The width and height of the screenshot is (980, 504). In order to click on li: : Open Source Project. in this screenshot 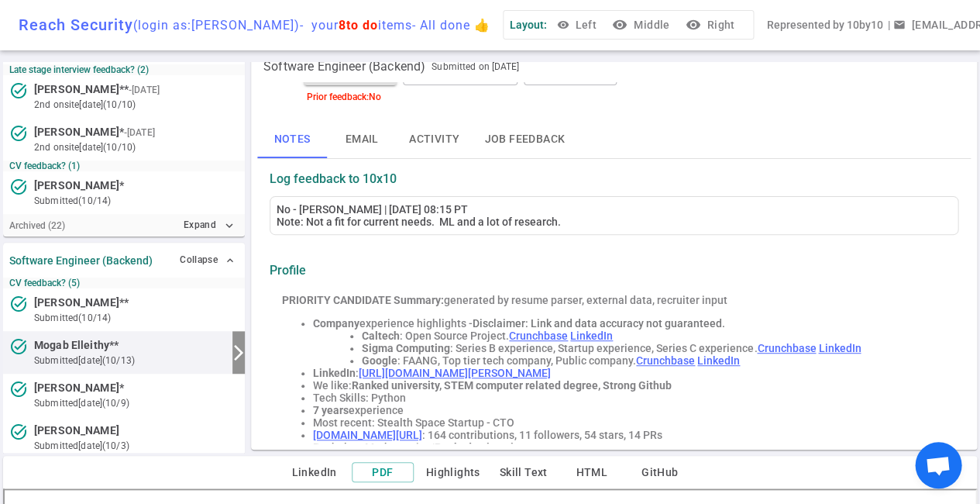, I will do `click(654, 336)`.